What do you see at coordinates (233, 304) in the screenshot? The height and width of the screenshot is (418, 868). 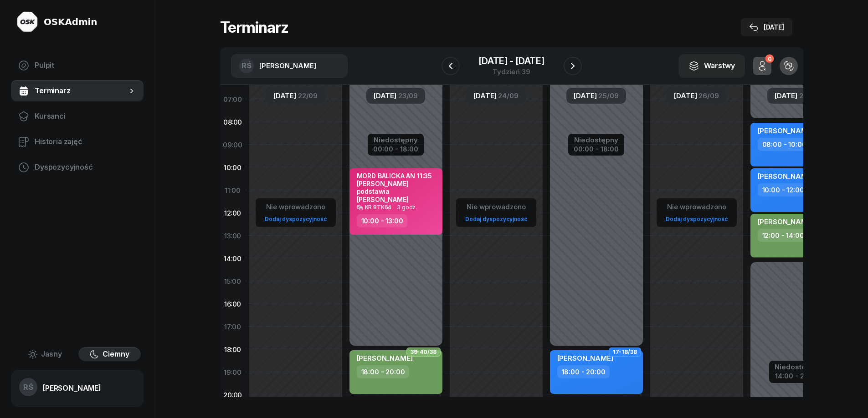 I see `div: 16:00` at bounding box center [233, 304].